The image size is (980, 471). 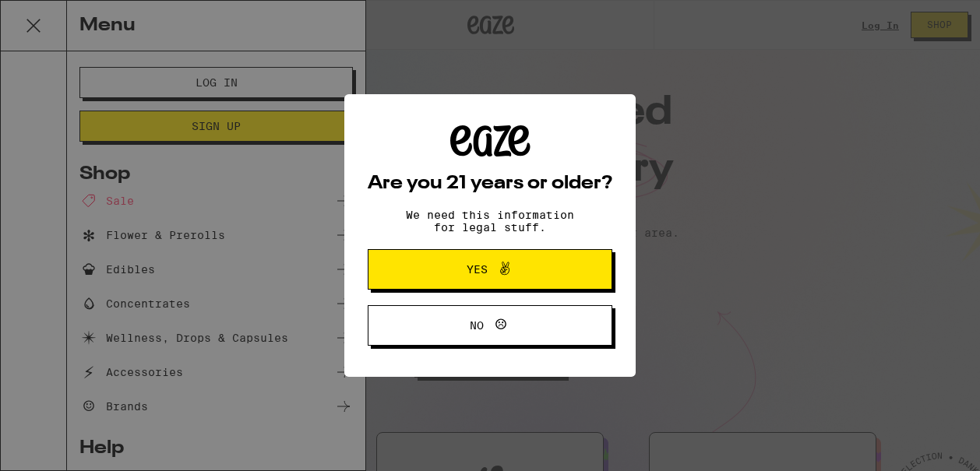 I want to click on h2: Are you 21 years or older?, so click(x=490, y=184).